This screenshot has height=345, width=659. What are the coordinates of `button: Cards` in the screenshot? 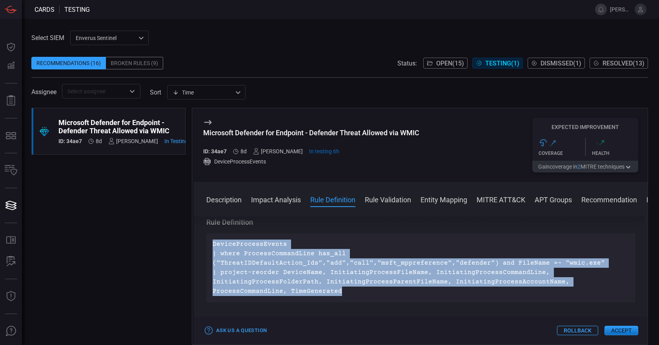 It's located at (11, 205).